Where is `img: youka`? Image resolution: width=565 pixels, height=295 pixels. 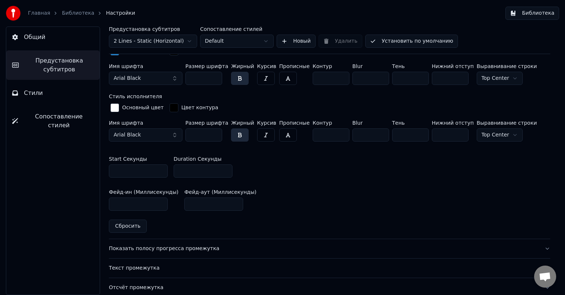
img: youka is located at coordinates (13, 13).